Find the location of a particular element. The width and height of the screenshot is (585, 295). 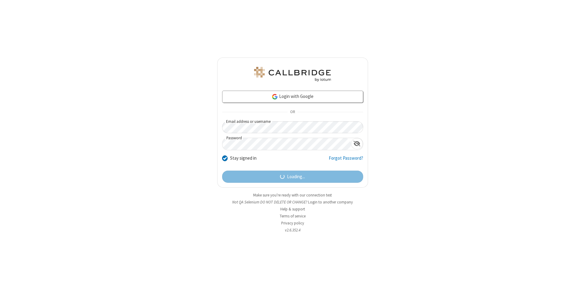

a: Forgot Password? is located at coordinates (346, 161).